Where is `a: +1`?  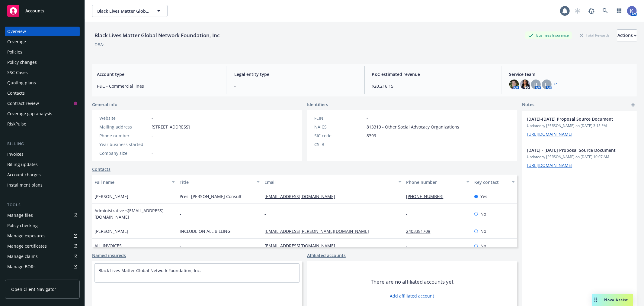 a: +1 is located at coordinates (556, 84).